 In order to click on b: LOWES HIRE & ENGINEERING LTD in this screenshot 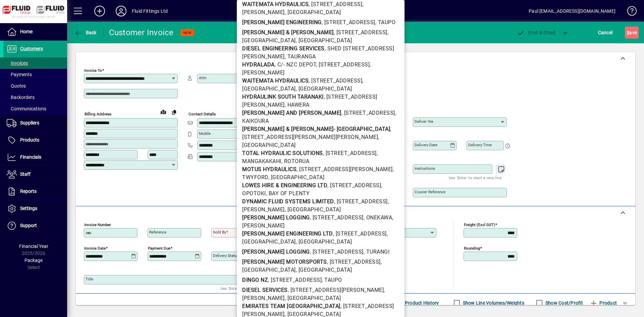, I will do `click(284, 185)`.